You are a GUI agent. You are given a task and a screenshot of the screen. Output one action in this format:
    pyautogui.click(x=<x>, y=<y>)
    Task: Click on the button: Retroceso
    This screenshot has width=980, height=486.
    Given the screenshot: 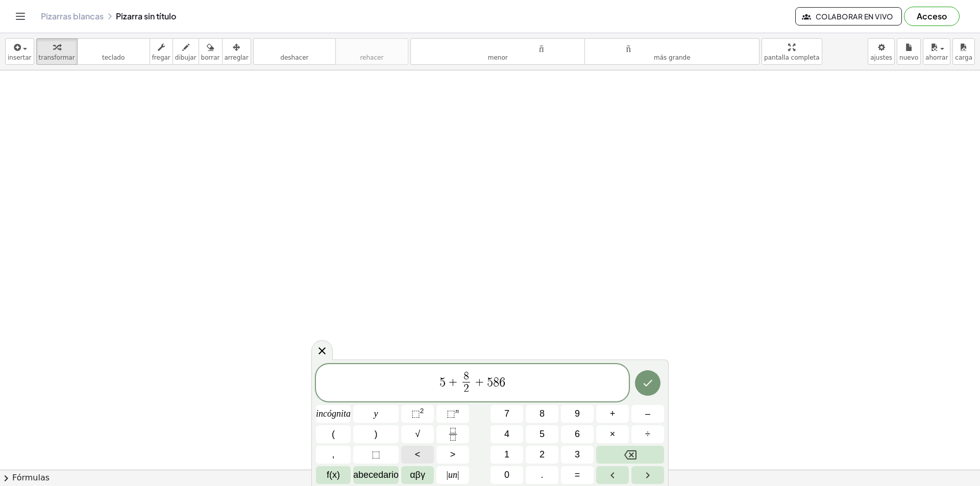 What is the action you would take?
    pyautogui.click(x=630, y=455)
    